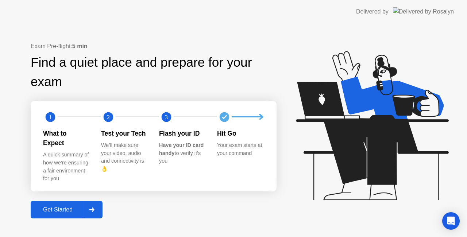  Describe the element at coordinates (153, 46) in the screenshot. I see `div: Exam Pre-flight:` at that location.